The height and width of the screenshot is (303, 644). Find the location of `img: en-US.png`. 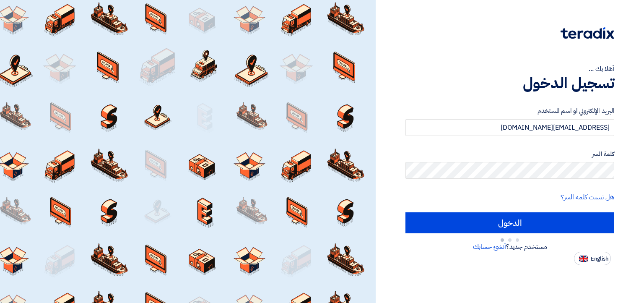

img: en-US.png is located at coordinates (584, 259).